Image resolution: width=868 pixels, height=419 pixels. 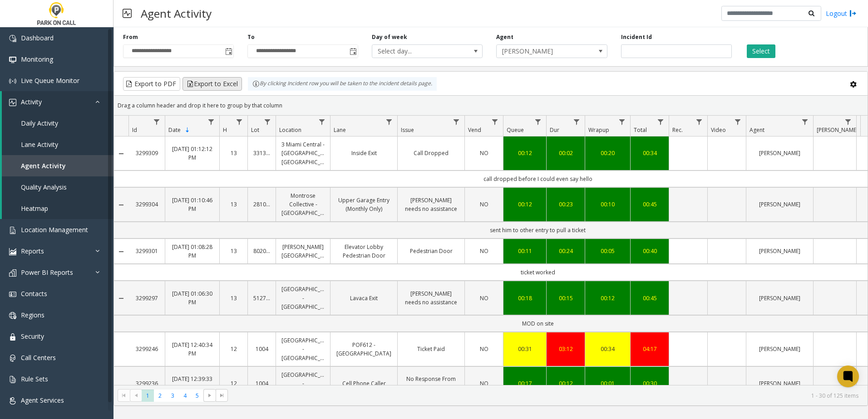 I want to click on div: 00:12, so click(x=525, y=153).